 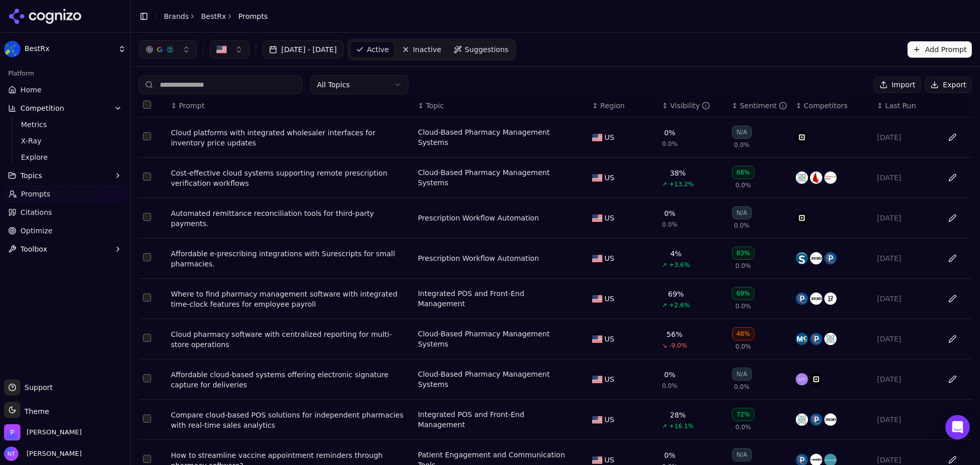 What do you see at coordinates (940, 49) in the screenshot?
I see `button: Add Prompt` at bounding box center [940, 49].